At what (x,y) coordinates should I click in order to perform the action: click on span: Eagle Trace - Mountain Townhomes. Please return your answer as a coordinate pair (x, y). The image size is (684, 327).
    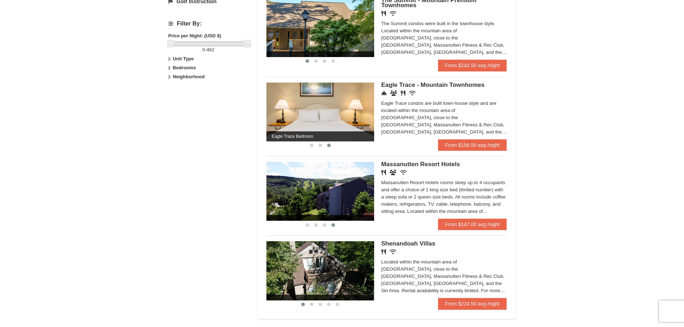
    Looking at the image, I should click on (433, 85).